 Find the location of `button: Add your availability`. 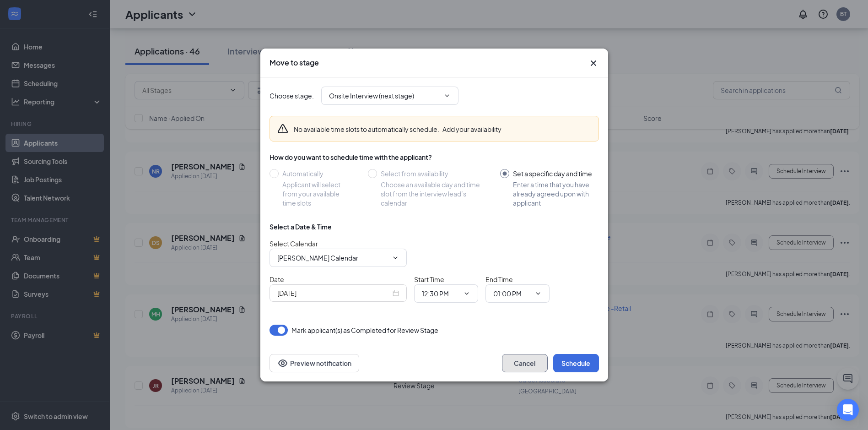

button: Add your availability is located at coordinates (472, 129).